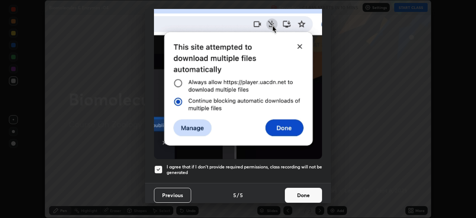  What do you see at coordinates (244, 169) in the screenshot?
I see `h5: I agree that if I don't provide required permissions, class recording will not be generated` at bounding box center [244, 169].